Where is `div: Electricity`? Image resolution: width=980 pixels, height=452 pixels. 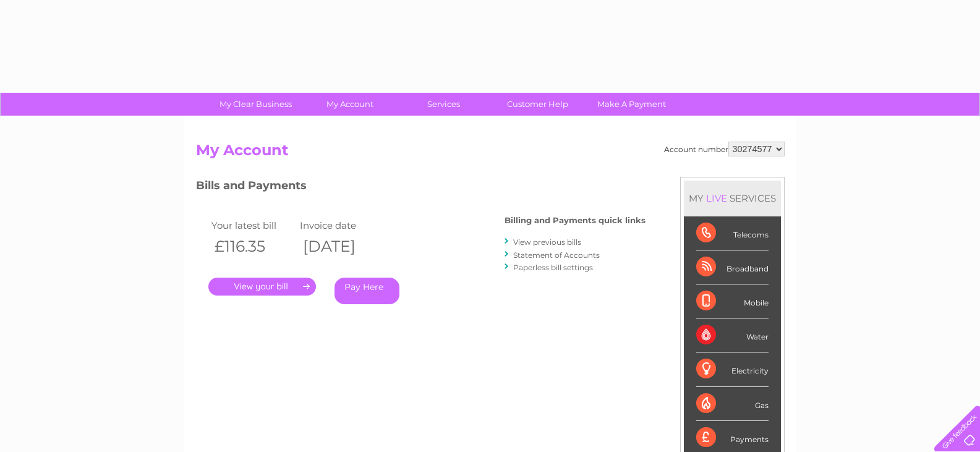
div: Electricity is located at coordinates (732, 369).